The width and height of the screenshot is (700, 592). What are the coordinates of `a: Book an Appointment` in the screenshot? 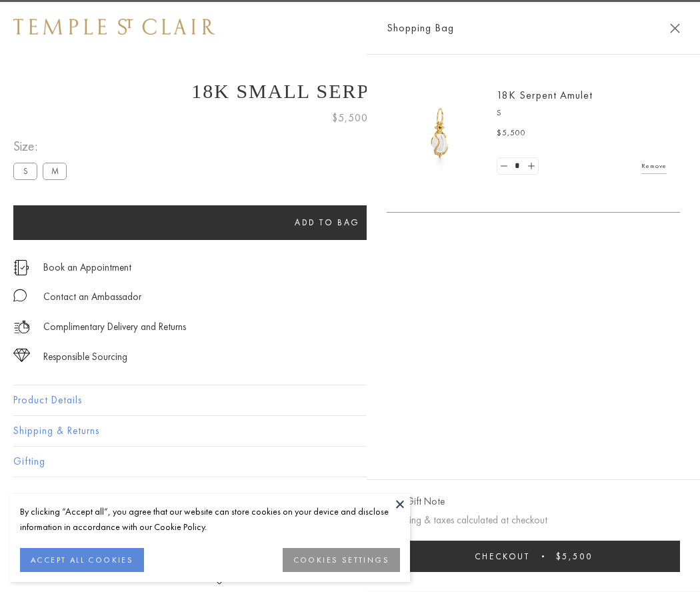 It's located at (87, 267).